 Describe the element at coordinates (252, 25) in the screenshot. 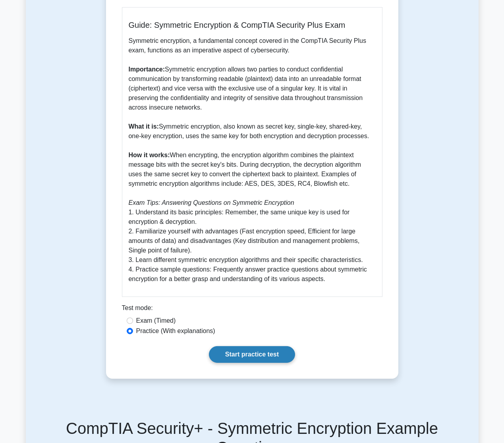

I see `h5: Guide: Symmetric Encryption & CompTIA Security Plus Exam` at that location.